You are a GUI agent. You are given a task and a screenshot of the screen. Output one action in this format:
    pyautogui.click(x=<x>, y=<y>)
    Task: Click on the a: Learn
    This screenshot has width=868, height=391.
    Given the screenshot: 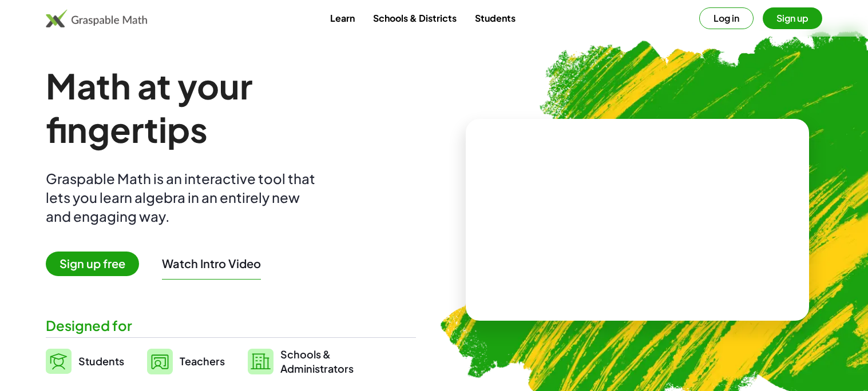 What is the action you would take?
    pyautogui.click(x=342, y=18)
    